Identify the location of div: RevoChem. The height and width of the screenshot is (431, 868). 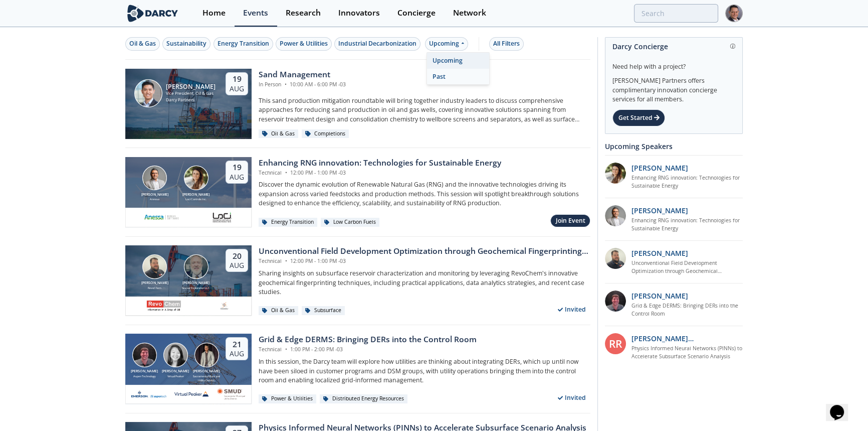
(155, 288).